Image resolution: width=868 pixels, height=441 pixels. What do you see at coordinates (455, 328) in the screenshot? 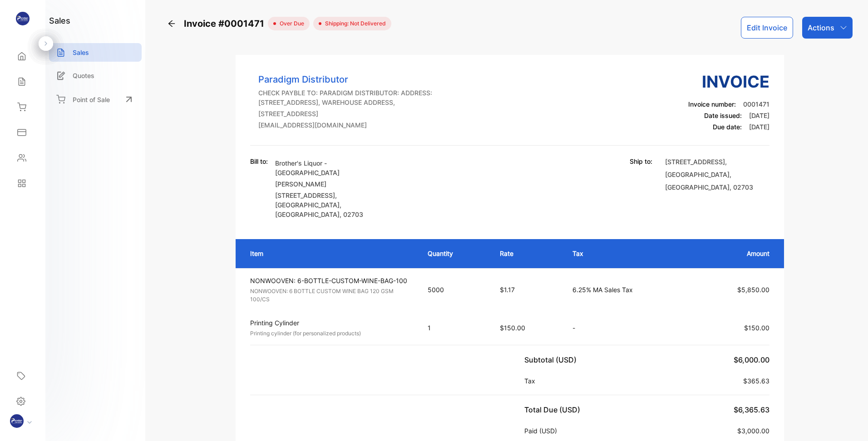
I see `p: 1` at bounding box center [455, 328].